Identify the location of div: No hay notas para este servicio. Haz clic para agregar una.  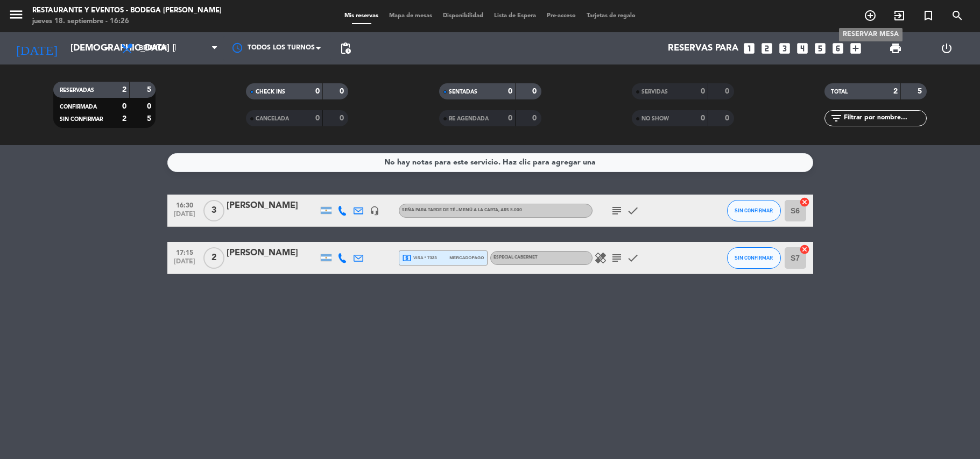
(490, 162).